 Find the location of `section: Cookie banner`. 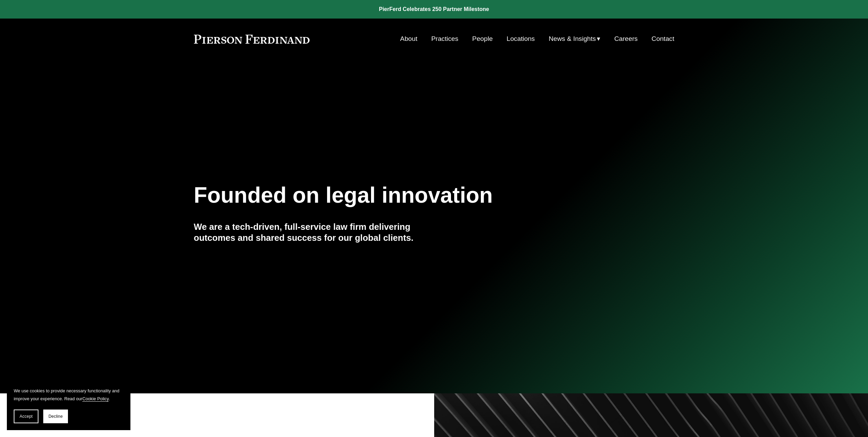

section: Cookie banner is located at coordinates (69, 405).